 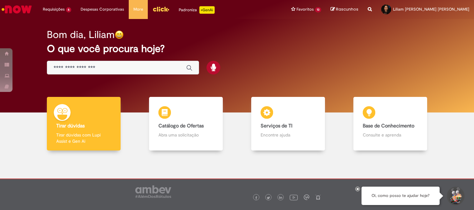 What do you see at coordinates (256, 198) in the screenshot?
I see `img: logo_footer_facebook.png` at bounding box center [256, 198].